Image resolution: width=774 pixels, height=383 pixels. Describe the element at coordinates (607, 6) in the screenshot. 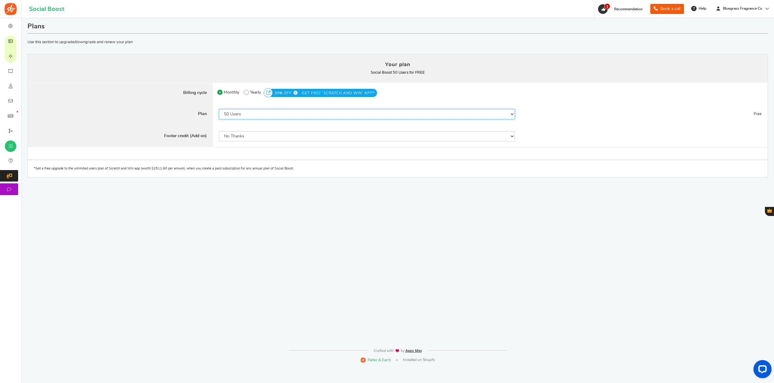

I see `span: 1` at that location.